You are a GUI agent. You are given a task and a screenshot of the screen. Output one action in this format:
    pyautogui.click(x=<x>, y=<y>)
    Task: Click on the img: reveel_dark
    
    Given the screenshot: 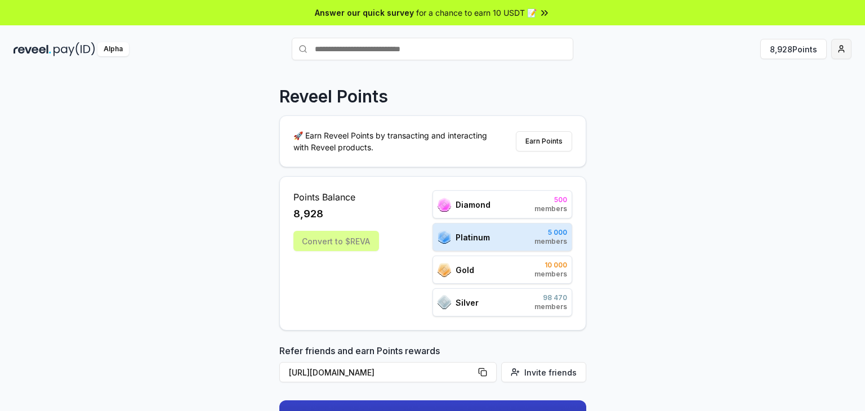 What is the action you would take?
    pyautogui.click(x=32, y=49)
    